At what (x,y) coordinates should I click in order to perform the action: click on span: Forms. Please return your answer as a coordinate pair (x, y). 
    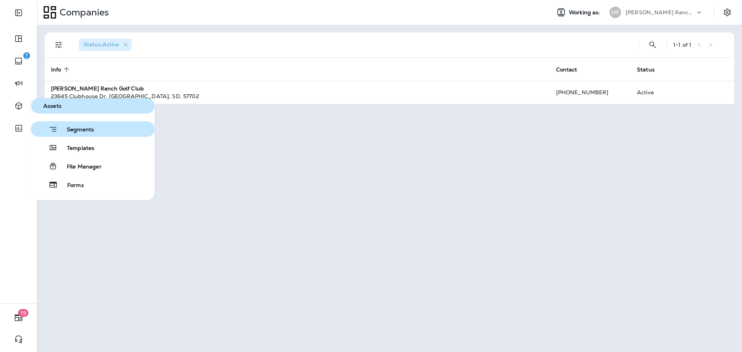
    Looking at the image, I should click on (71, 186).